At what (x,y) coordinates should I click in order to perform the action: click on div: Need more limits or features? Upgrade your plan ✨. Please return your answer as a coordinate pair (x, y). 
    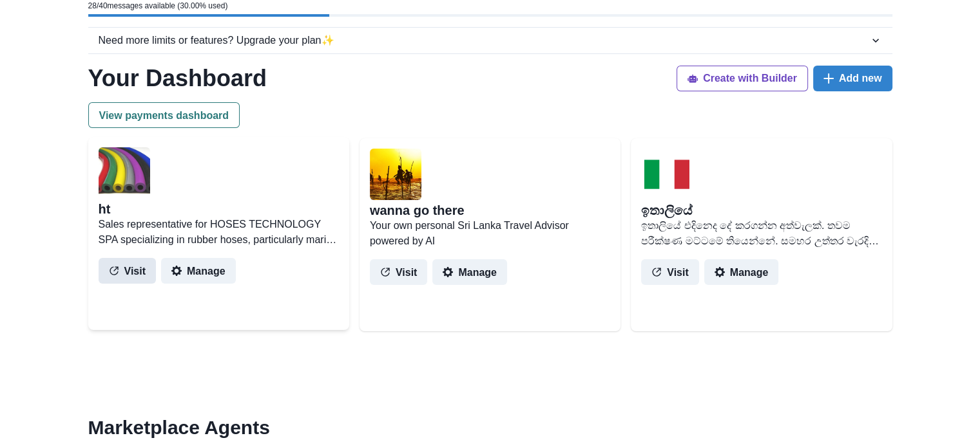
    Looking at the image, I should click on (484, 41).